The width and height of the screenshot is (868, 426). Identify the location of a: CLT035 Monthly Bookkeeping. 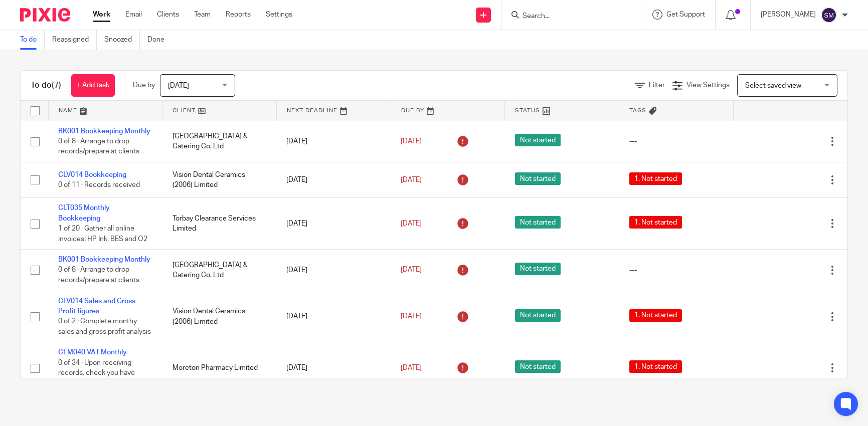
(84, 213).